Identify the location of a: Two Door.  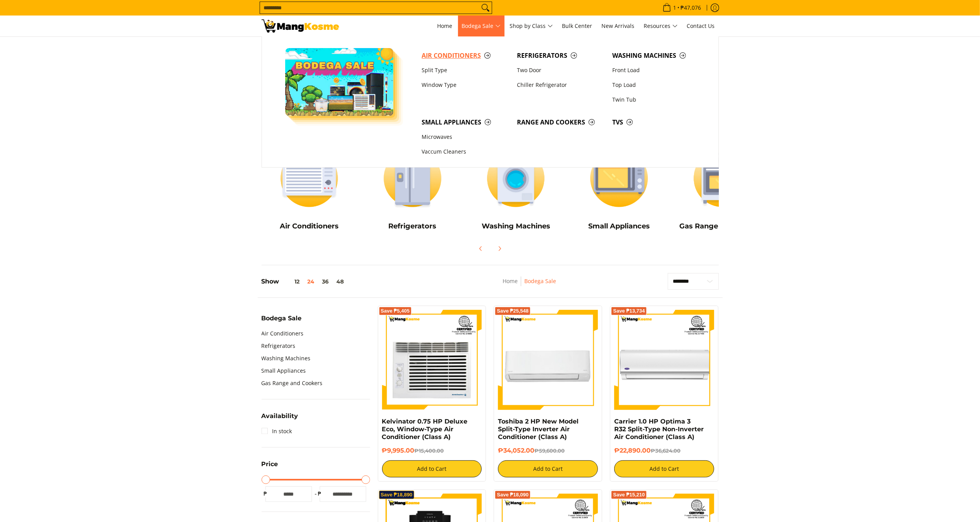
(561, 70).